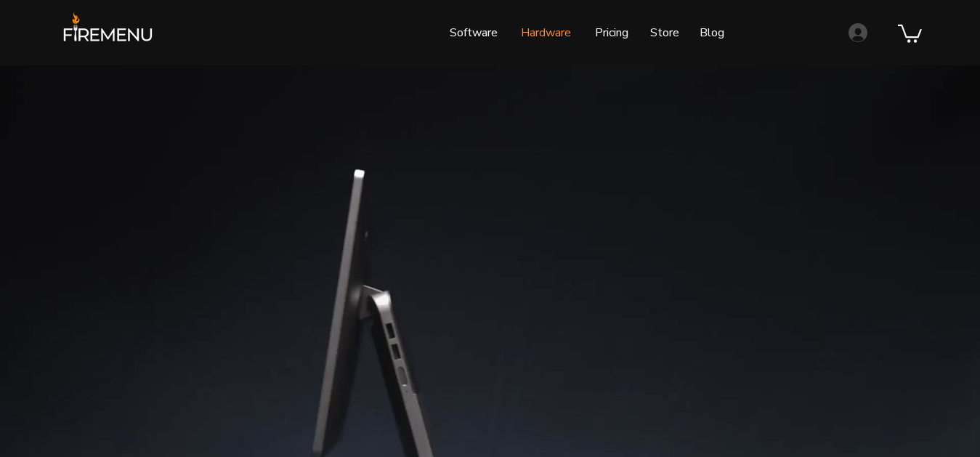 The width and height of the screenshot is (980, 457). What do you see at coordinates (107, 32) in the screenshot?
I see `img: FireMenu logo` at bounding box center [107, 32].